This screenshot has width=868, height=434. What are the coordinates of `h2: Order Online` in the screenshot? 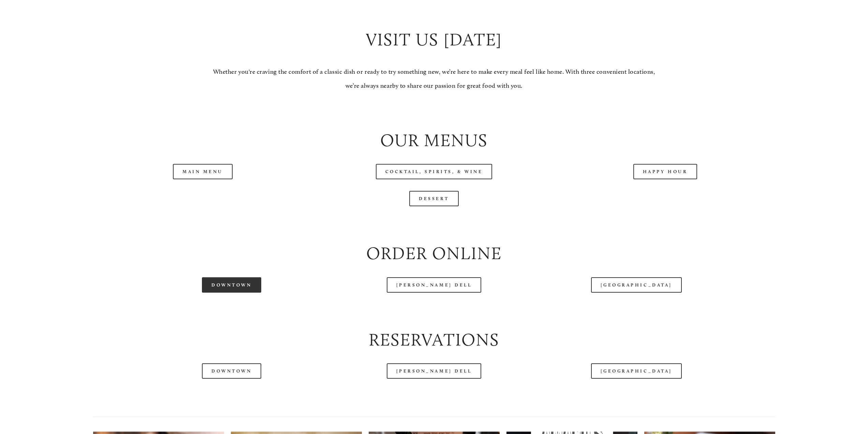 It's located at (434, 253).